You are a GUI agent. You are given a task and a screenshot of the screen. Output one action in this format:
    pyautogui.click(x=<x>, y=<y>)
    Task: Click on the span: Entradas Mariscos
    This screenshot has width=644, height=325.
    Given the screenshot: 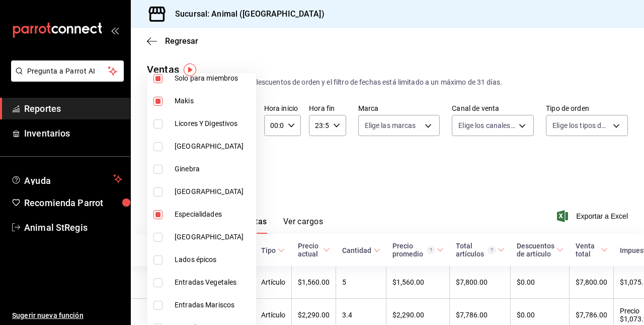 What is the action you would take?
    pyautogui.click(x=213, y=305)
    